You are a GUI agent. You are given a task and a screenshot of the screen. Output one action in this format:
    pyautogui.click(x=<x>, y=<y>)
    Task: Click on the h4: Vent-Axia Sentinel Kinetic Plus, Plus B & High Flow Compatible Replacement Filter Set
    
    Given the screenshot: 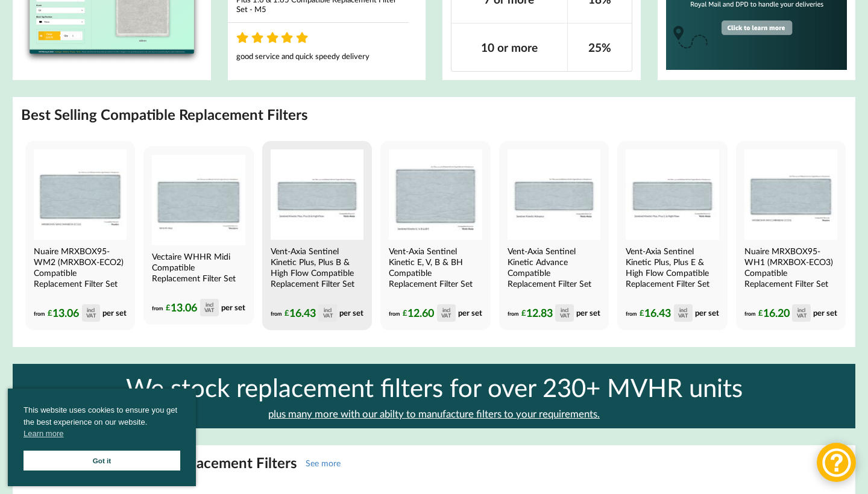 What is the action you would take?
    pyautogui.click(x=316, y=268)
    